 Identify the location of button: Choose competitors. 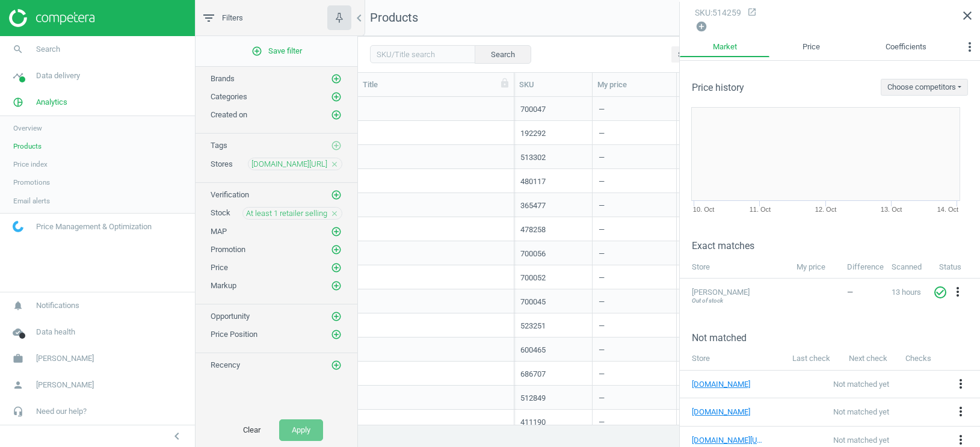
(924, 87).